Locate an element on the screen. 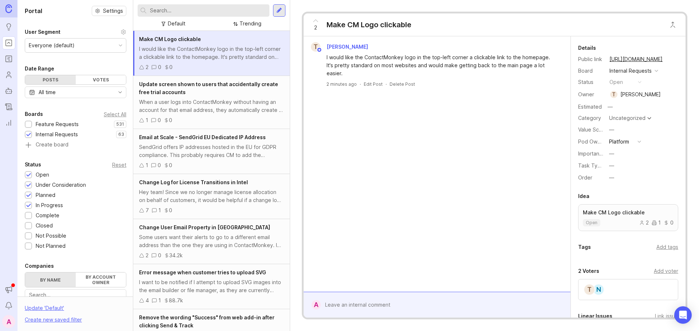  div: open is located at coordinates (616, 82).